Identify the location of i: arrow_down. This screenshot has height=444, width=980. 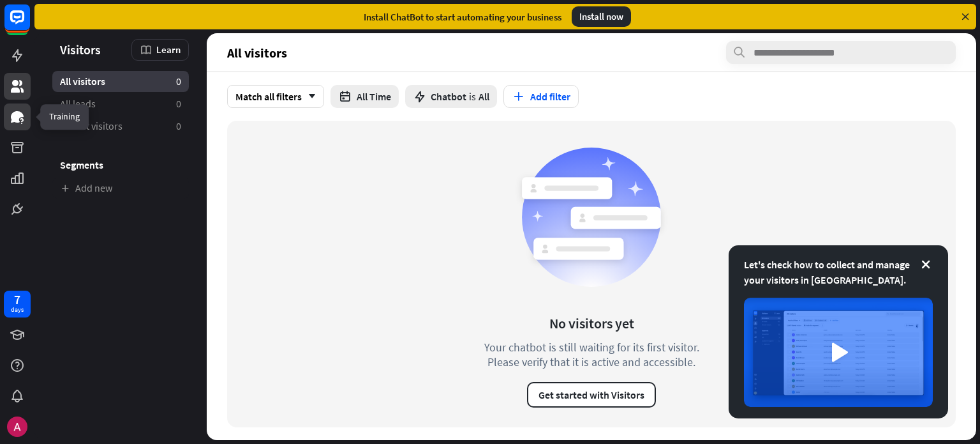
(309, 97).